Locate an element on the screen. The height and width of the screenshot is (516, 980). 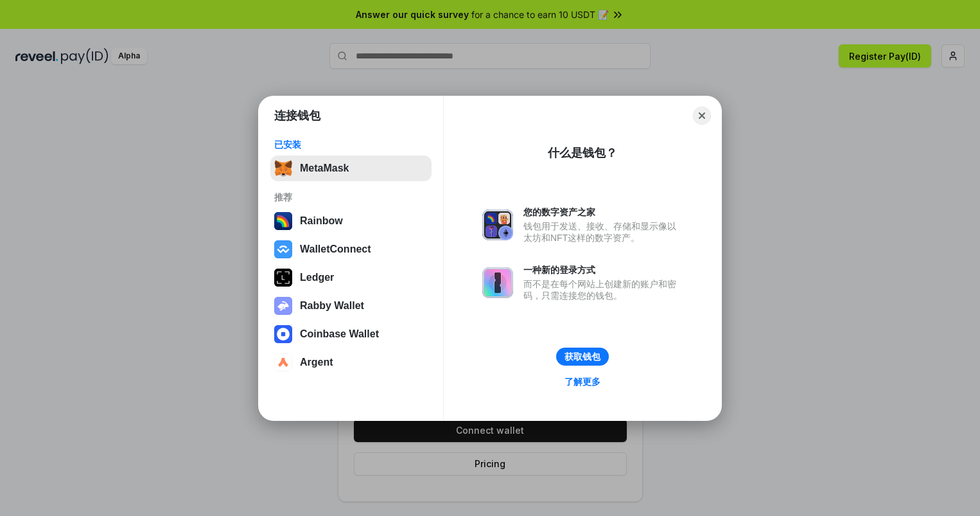
div: 而不是在每个网站上创建新的账户和密码，只需连接您的钱包。 is located at coordinates (603, 290).